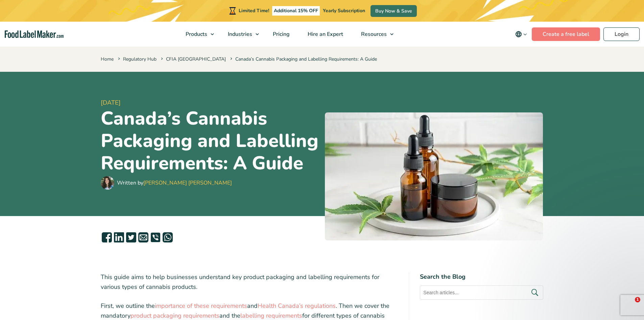 This screenshot has height=320, width=644. I want to click on a: Health Canada’s regulations, so click(296, 306).